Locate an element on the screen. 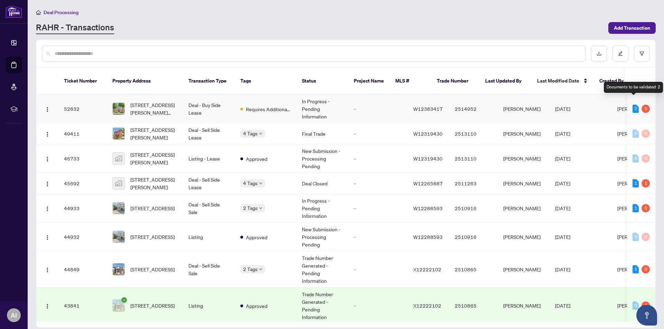 The height and width of the screenshot is (329, 664). span: home is located at coordinates (38, 12).